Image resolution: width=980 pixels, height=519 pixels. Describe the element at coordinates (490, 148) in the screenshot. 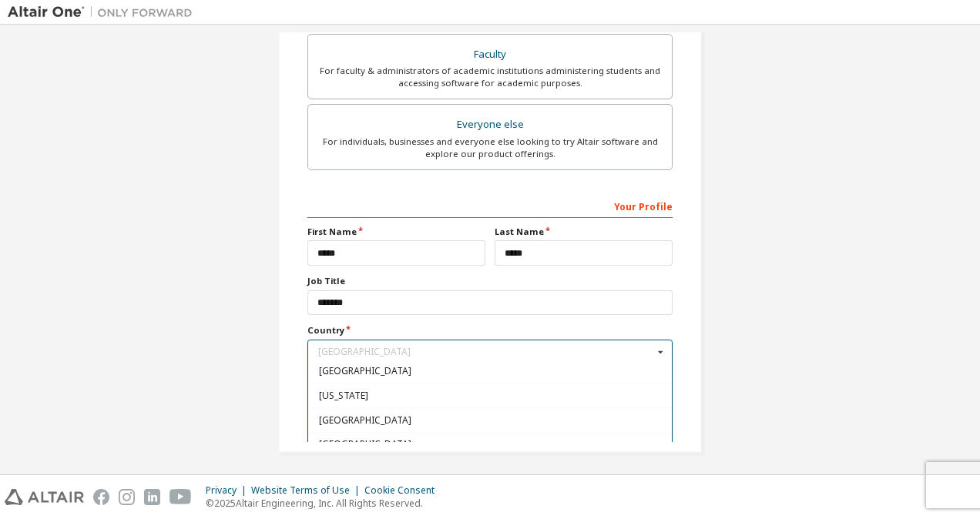

I see `div: For individuals, businesses and everyone else looking to try Altair software and explore our prod...` at that location.